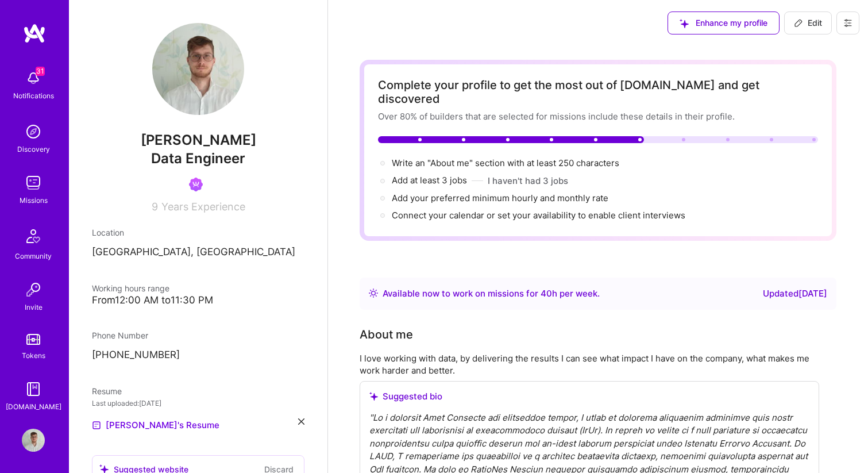 Image resolution: width=868 pixels, height=473 pixels. What do you see at coordinates (507, 162) in the screenshot?
I see `span: Write an "About me" section with at least 250 characters` at bounding box center [507, 162].